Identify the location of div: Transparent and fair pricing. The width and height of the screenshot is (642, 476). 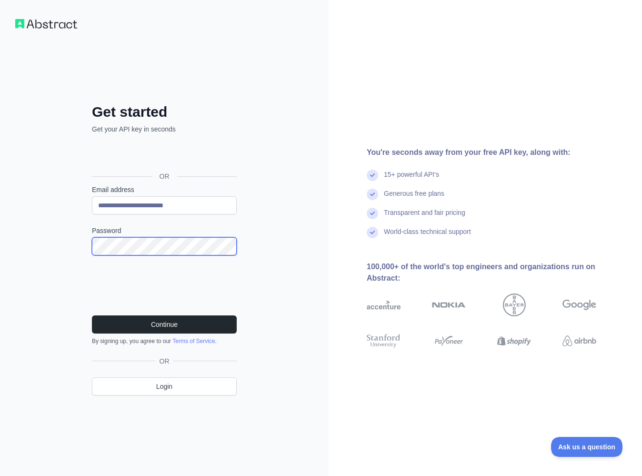
(424, 217).